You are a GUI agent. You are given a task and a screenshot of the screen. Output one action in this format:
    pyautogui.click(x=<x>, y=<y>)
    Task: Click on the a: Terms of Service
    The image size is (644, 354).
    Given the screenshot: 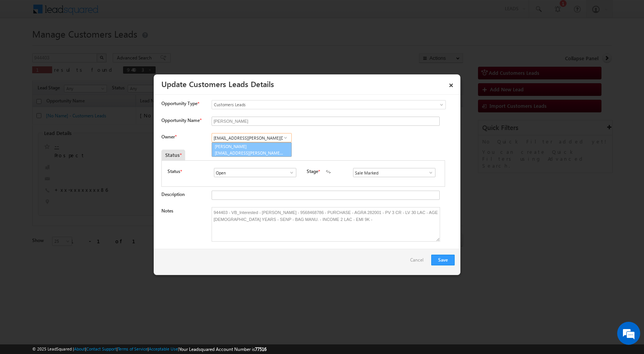 What is the action you would take?
    pyautogui.click(x=133, y=348)
    